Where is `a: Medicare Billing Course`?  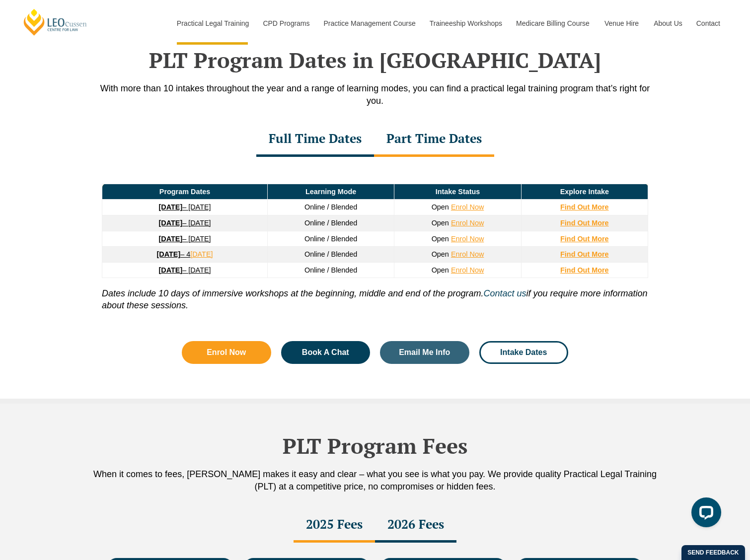
a: Medicare Billing Course is located at coordinates (553, 23).